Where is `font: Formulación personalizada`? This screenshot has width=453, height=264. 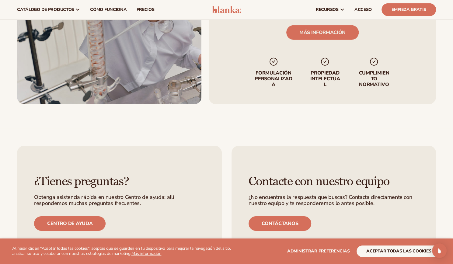
font: Formulación personalizada is located at coordinates (273, 79).